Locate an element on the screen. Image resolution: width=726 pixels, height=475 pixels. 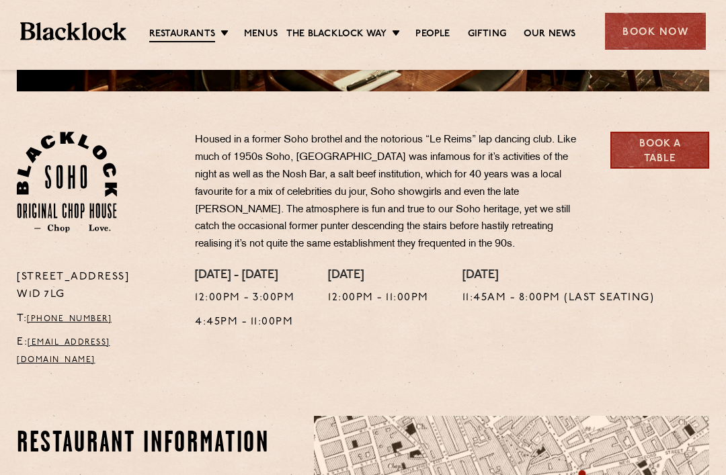
a: Menus is located at coordinates (261, 34).